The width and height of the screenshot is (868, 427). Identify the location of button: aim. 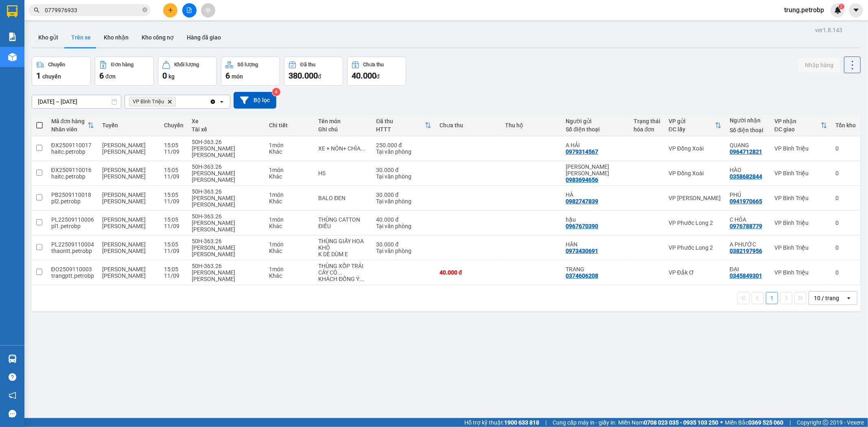
(208, 10).